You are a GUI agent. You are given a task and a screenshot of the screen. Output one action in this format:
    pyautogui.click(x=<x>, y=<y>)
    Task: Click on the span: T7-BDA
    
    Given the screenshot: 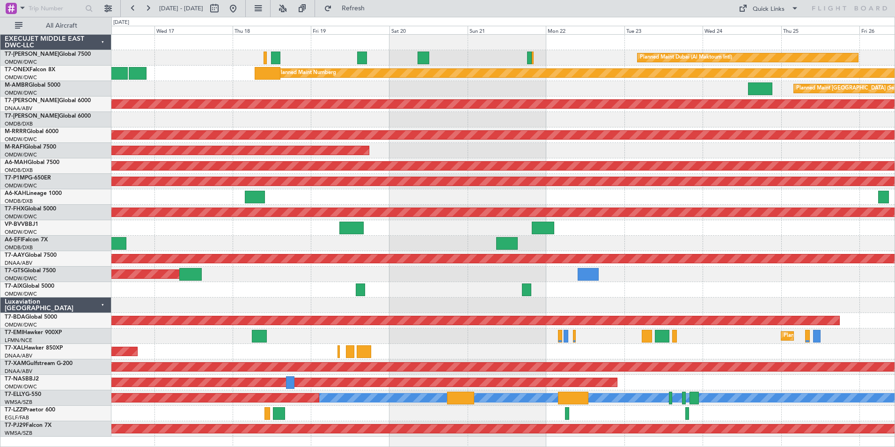 What is the action you would take?
    pyautogui.click(x=15, y=317)
    